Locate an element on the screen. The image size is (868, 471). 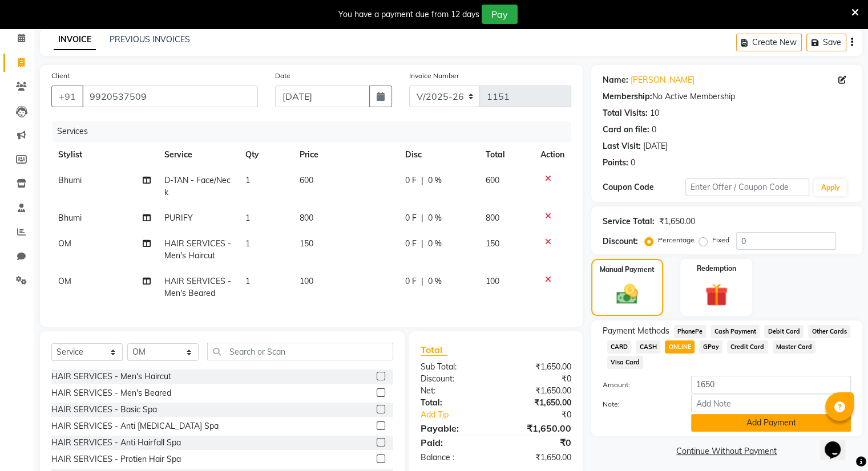
span: HAIR SERVICES - Men's Beared is located at coordinates (198, 287).